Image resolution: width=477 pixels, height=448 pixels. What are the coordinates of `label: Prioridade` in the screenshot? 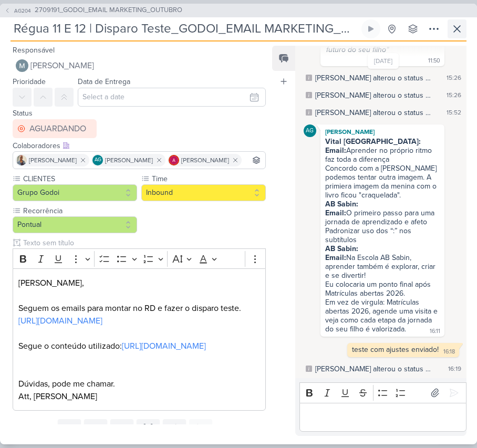 It's located at (29, 81).